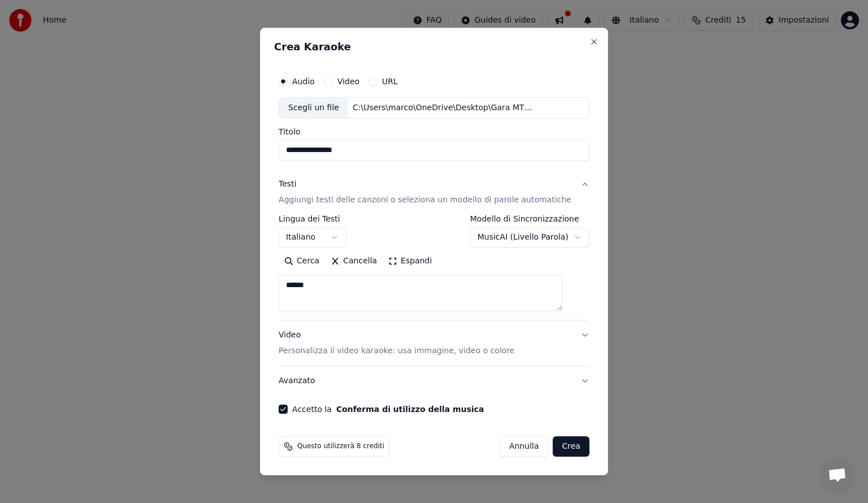 The height and width of the screenshot is (503, 868). What do you see at coordinates (303, 81) in the screenshot?
I see `label: Audio` at bounding box center [303, 81].